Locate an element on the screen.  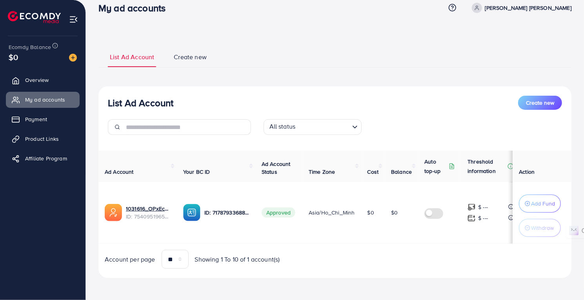
span: Product Links is located at coordinates (42, 139).